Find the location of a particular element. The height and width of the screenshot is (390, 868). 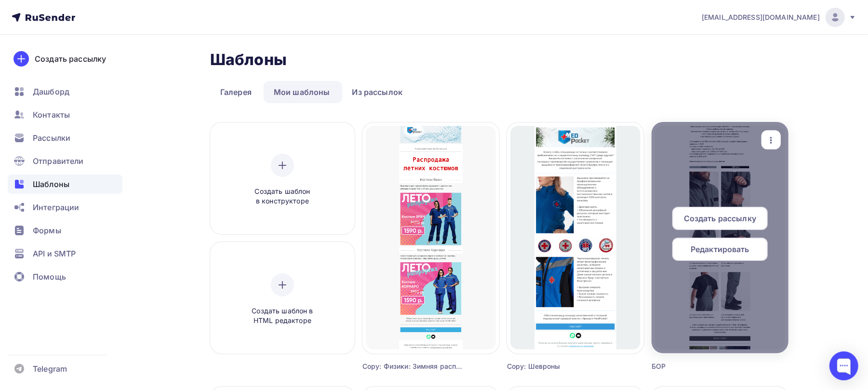

span: Дашборд is located at coordinates (51, 92).